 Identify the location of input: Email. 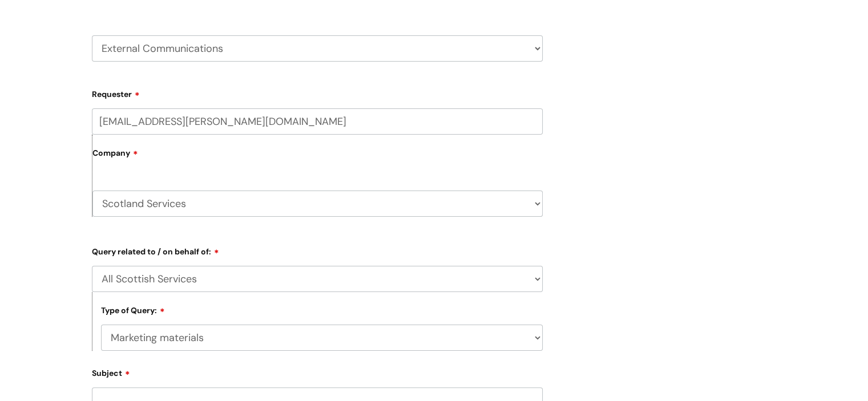
(318, 121).